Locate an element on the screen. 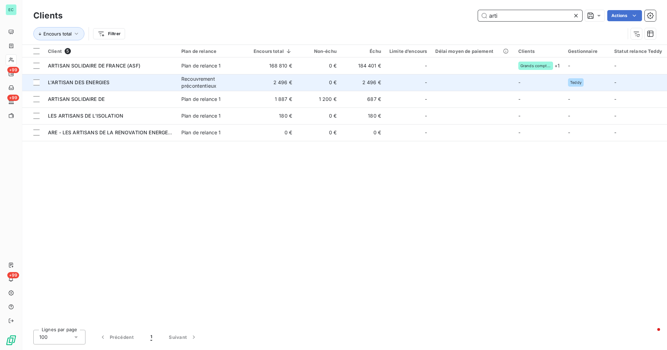 This screenshot has width=667, height=350. span: LES ARTISANS DE L'ISOLATION is located at coordinates (86, 115).